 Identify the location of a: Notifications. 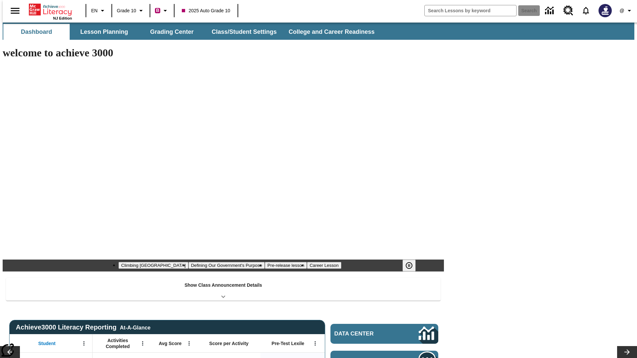
(586, 11).